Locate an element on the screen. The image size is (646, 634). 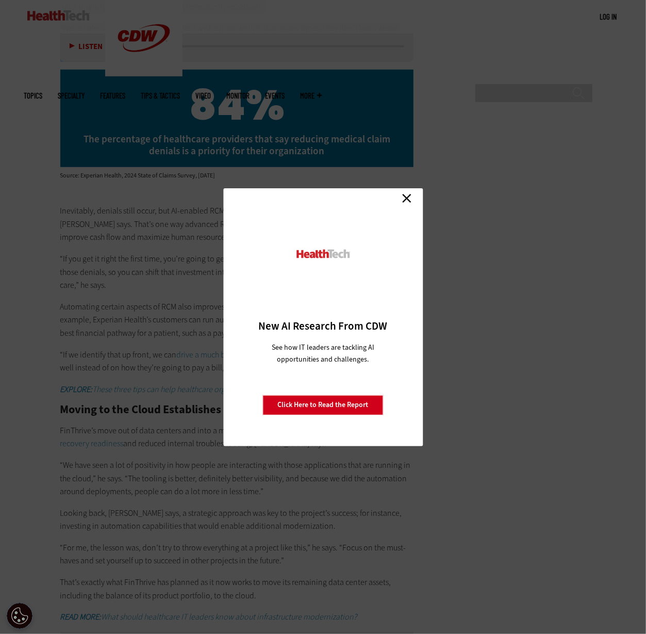
div: Cookie Settings is located at coordinates (20, 616).